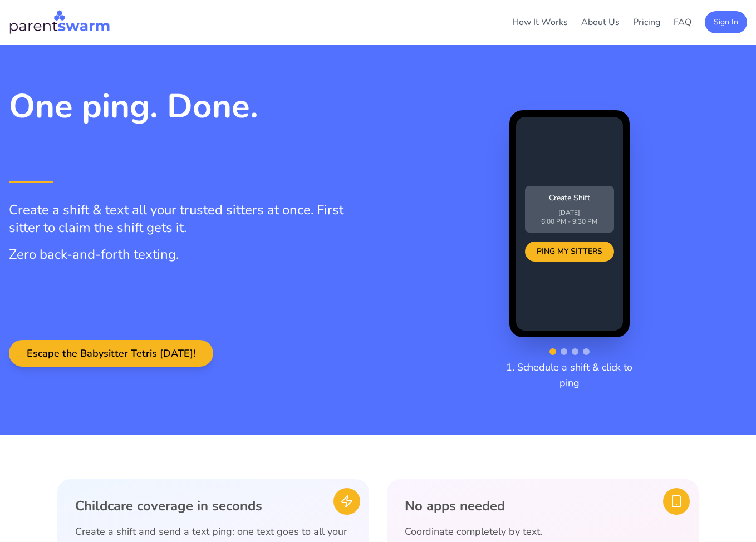 The height and width of the screenshot is (542, 756). What do you see at coordinates (600, 22) in the screenshot?
I see `a: About Us` at bounding box center [600, 22].